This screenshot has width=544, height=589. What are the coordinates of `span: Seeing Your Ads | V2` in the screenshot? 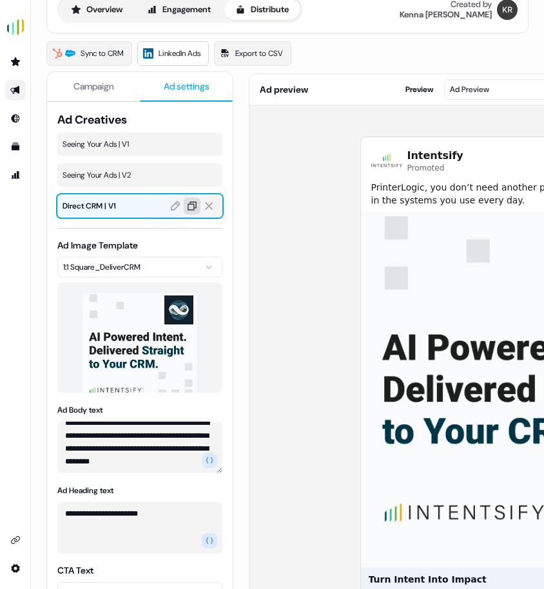 It's located at (140, 175).